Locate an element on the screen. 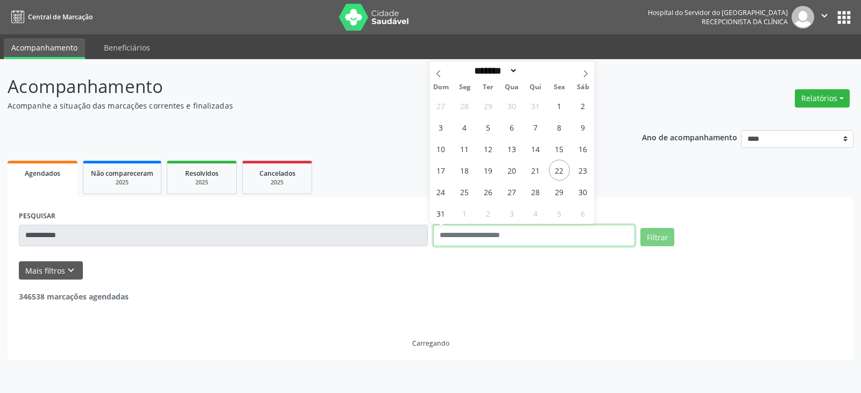 This screenshot has height=393, width=861. span: Setembro 4, 2025 is located at coordinates (535, 213).